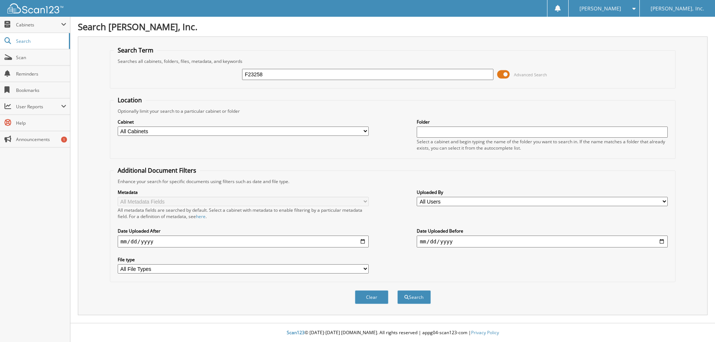  What do you see at coordinates (393, 111) in the screenshot?
I see `div: Optionally limit your search to a particular cabinet or folder` at bounding box center [393, 111].